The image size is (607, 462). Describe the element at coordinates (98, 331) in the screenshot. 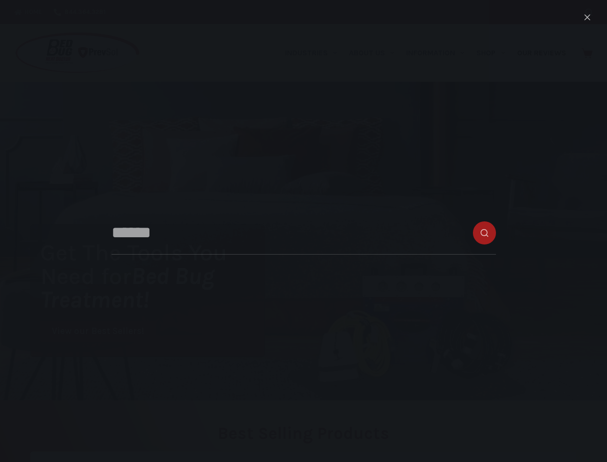

I see `span: View our Best Sellers!` at that location.